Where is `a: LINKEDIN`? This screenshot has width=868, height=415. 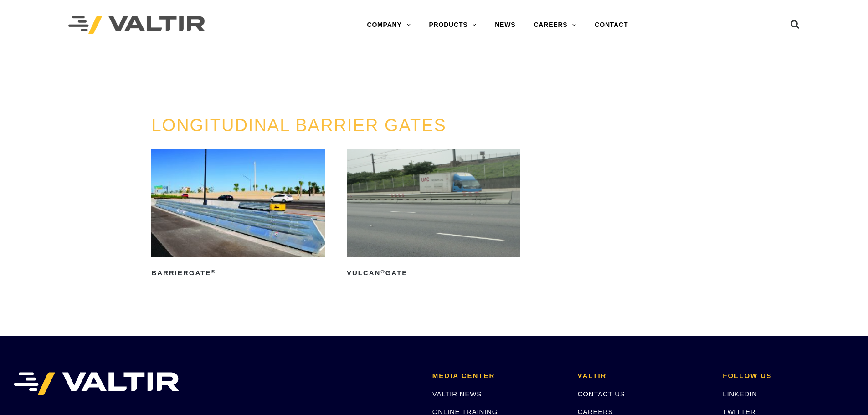 a: LINKEDIN is located at coordinates (740, 394).